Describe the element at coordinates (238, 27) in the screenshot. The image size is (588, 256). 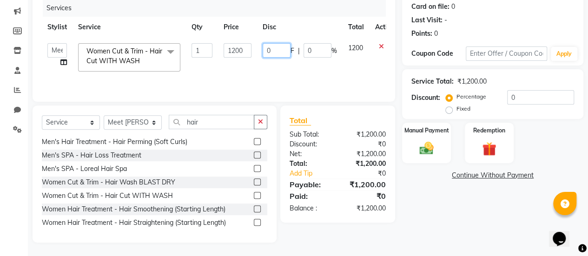
I see `th: Price` at that location.